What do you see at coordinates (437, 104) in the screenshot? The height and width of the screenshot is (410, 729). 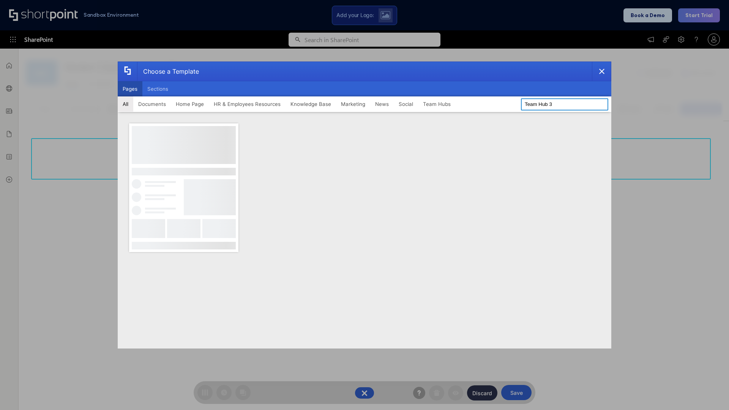 I see `button: Team Hubs` at bounding box center [437, 104].